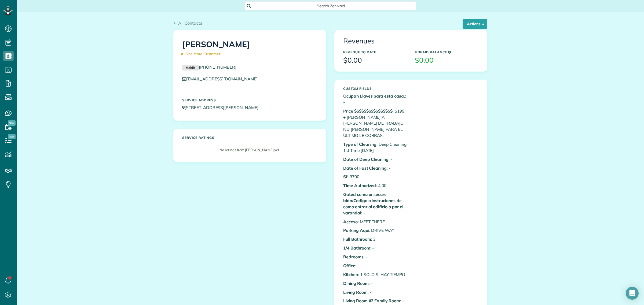 This screenshot has width=644, height=305. Describe the element at coordinates (368, 111) in the screenshot. I see `b: Price $$$$$$$$$$$$$$$$` at that location.